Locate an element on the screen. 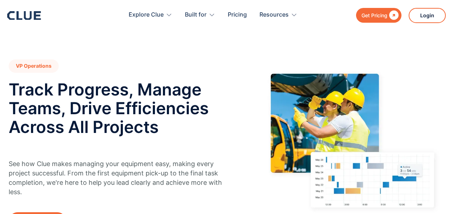  a: Get Pricing is located at coordinates (379, 15).